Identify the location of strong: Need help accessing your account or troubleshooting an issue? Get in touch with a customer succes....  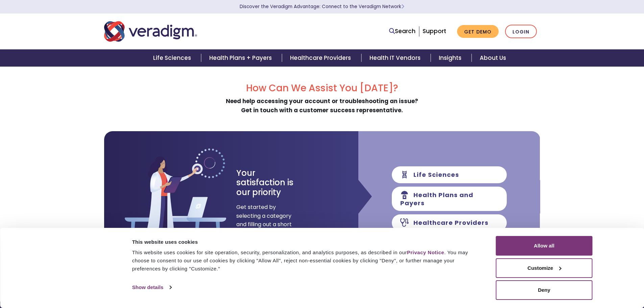
(322, 105).